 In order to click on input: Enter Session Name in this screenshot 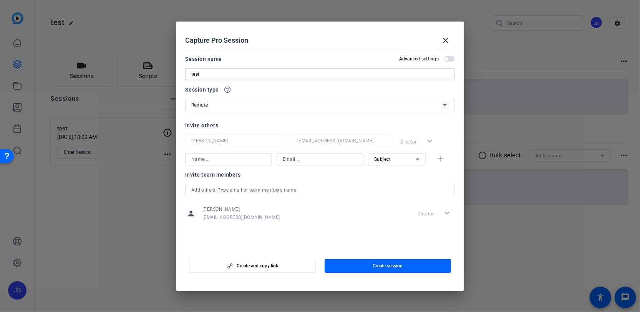, I will do `click(320, 74)`.